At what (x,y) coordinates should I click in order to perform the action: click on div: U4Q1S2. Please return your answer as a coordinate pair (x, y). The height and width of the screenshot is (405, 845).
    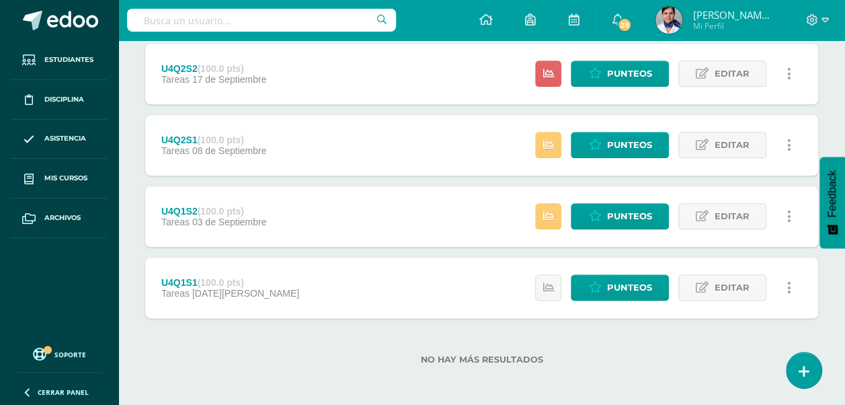
    Looking at the image, I should click on (214, 211).